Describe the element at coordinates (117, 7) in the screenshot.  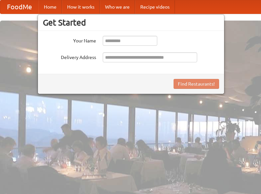
I see `a: Who we are` at that location.